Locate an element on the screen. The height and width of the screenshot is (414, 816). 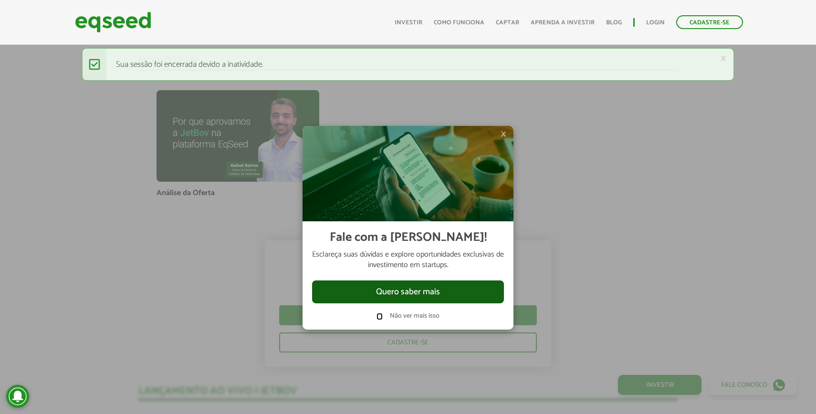
a: Investir is located at coordinates (409, 22).